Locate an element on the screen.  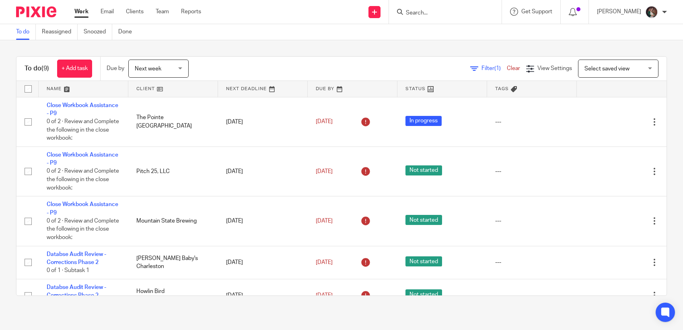
img: Pixie is located at coordinates (36, 12).